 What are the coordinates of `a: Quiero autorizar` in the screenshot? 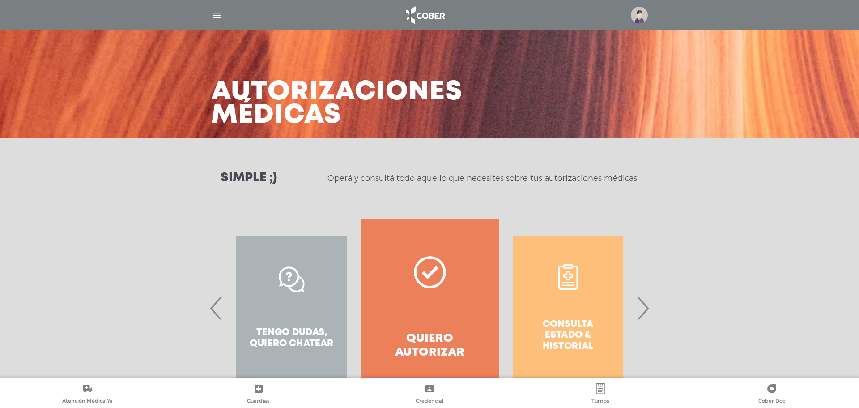 It's located at (430, 308).